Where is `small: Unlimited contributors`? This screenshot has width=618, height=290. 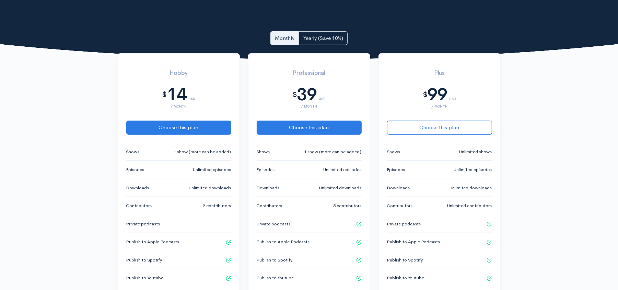
small: Unlimited contributors is located at coordinates (470, 206).